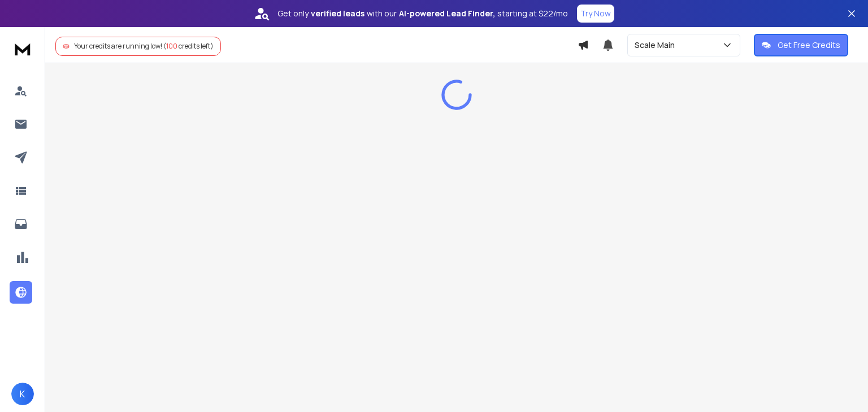  Describe the element at coordinates (596, 14) in the screenshot. I see `p: Try Now` at that location.